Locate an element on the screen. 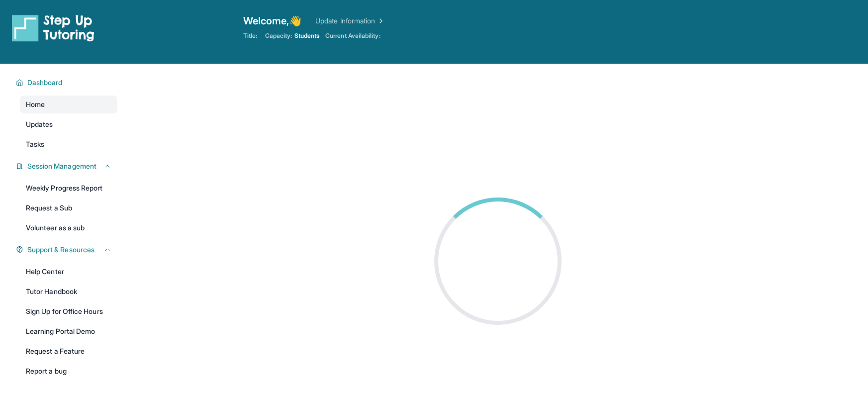 The width and height of the screenshot is (868, 395). span: Students is located at coordinates (307, 35).